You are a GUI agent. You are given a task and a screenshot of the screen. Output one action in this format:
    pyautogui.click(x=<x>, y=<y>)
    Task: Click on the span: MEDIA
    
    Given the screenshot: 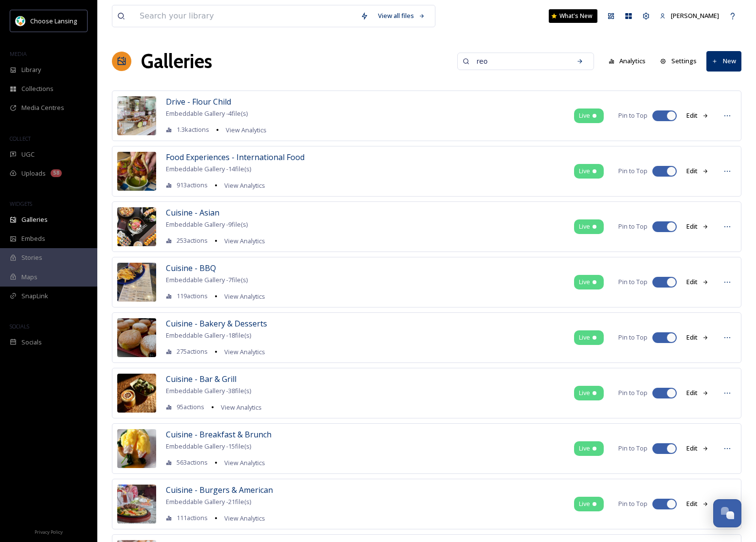 What is the action you would take?
    pyautogui.click(x=18, y=54)
    